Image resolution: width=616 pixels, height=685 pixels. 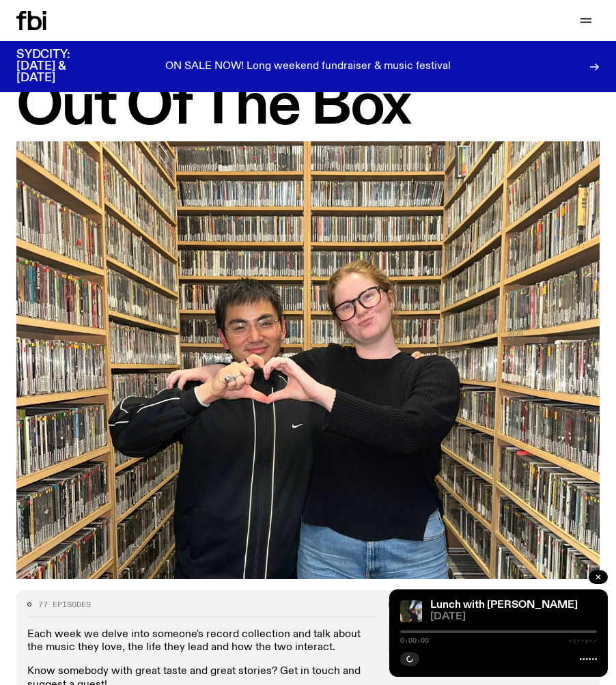 What do you see at coordinates (202, 641) in the screenshot?
I see `p: Each week we delve into someone's record collection and talk about the music they love, the life ...` at bounding box center [202, 641].